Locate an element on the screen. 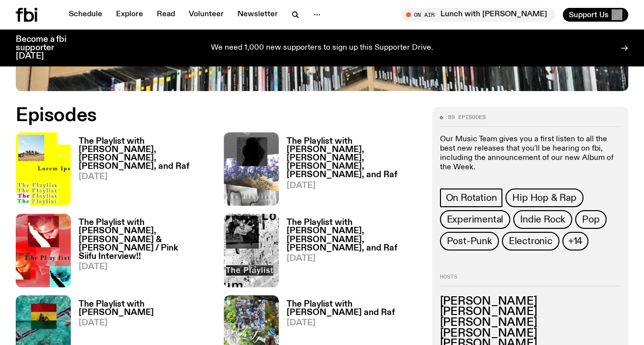 This screenshot has width=644, height=345. span: Experimental is located at coordinates (475, 219).